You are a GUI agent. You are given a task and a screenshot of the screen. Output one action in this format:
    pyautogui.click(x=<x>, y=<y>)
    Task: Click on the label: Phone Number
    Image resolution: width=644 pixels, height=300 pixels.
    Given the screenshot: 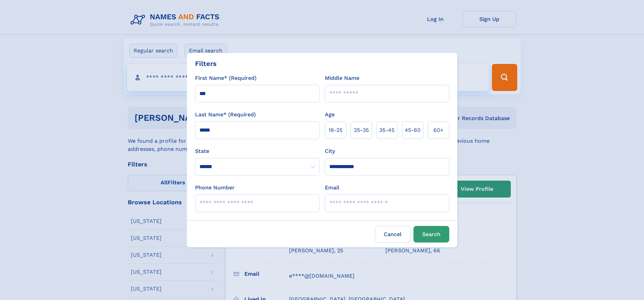 What is the action you would take?
    pyautogui.click(x=214, y=188)
    